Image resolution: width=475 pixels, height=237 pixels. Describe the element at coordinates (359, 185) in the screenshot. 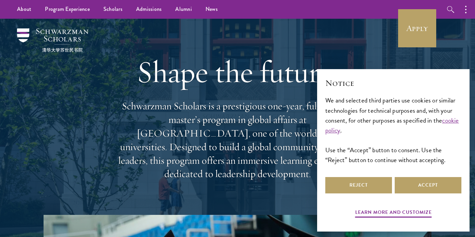

I see `button: Reject` at that location.